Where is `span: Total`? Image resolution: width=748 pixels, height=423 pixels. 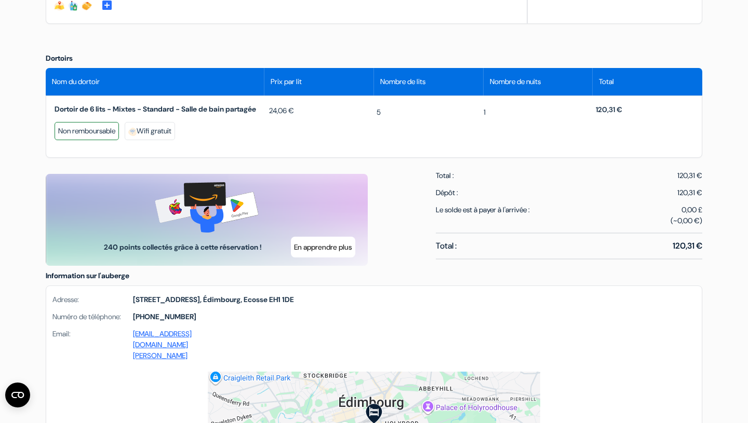 span: Total is located at coordinates (606, 82).